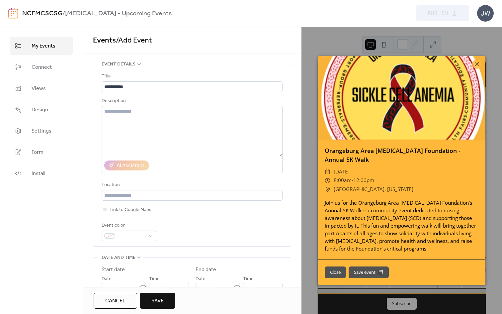  I want to click on span: Cancel, so click(115, 301).